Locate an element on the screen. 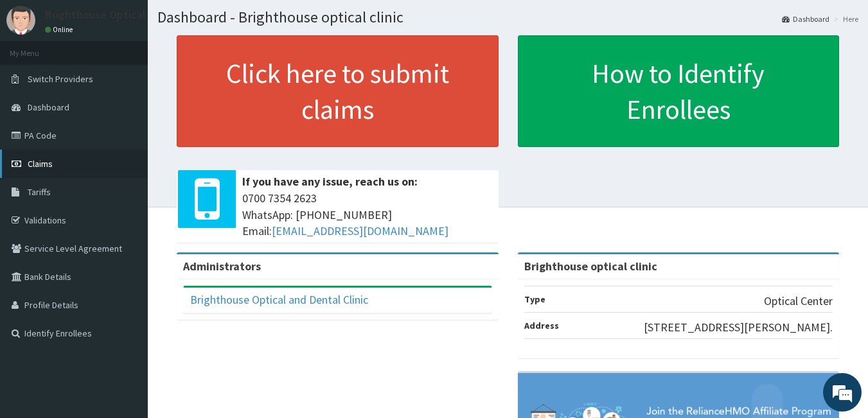 The image size is (868, 418). div: Minimize live chat window is located at coordinates (226, 22).